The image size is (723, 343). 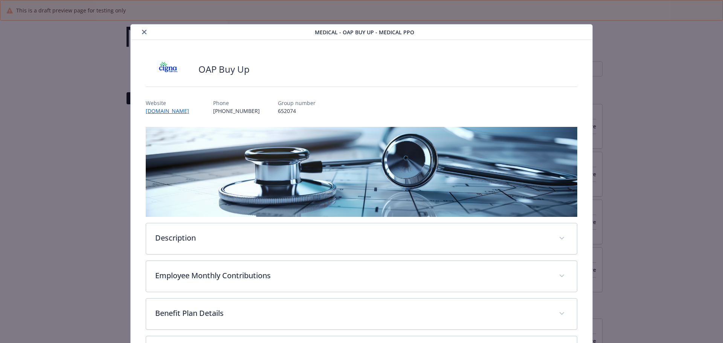 I want to click on div: Employee Monthly Contributions, so click(x=362, y=276).